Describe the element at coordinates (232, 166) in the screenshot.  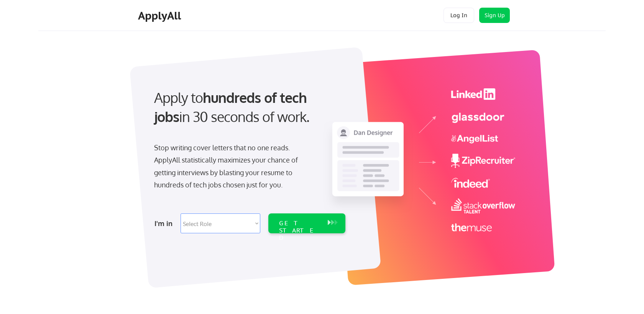
I see `div: Stop writing cover letters that no one reads. ApplyAll statistically maximizes your chance of get...` at that location.